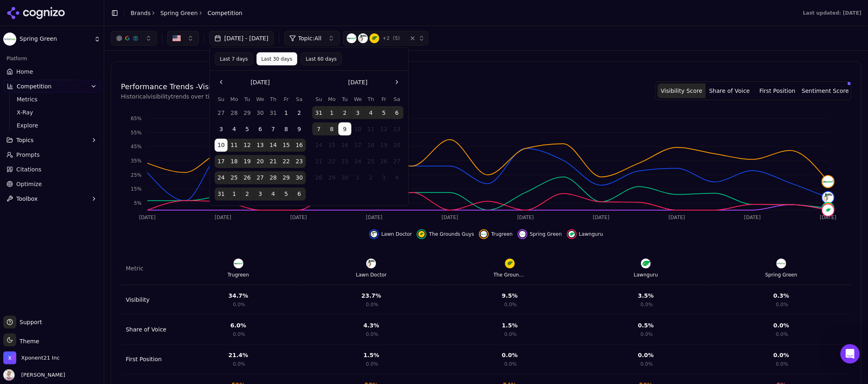 This screenshot has width=868, height=384. Describe the element at coordinates (286, 113) in the screenshot. I see `button: Friday, August 1st, 2025` at that location.